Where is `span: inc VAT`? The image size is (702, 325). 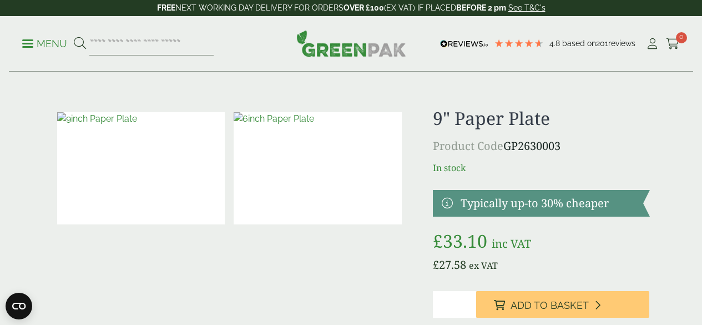 span: inc VAT is located at coordinates (511, 243).